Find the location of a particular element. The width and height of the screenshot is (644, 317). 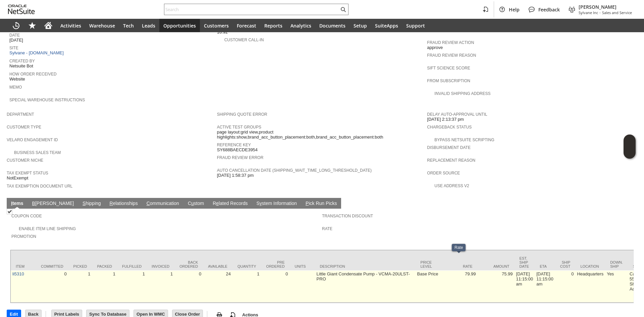

svg: Home is located at coordinates (48, 26).